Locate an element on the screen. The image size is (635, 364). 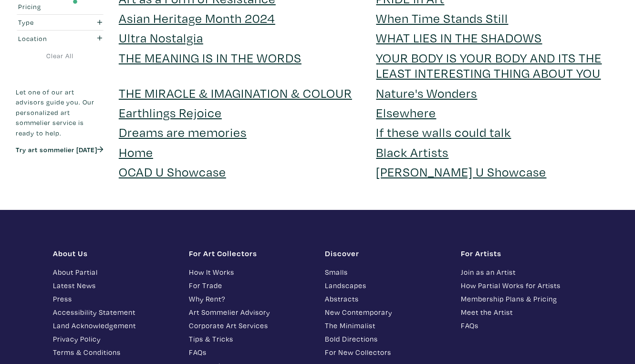
a: How It Works is located at coordinates (250, 271).